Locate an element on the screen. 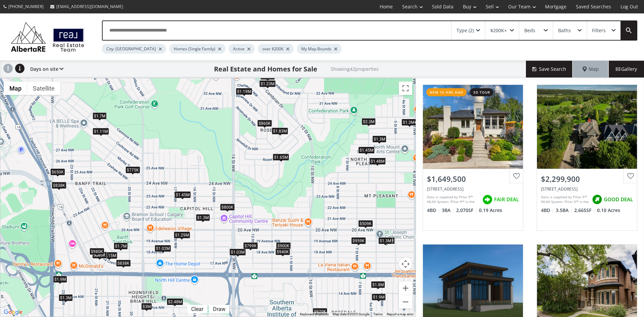  div: $1.03M is located at coordinates (238, 252).